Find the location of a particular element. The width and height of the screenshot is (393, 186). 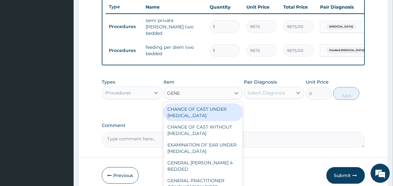

th: Total Price is located at coordinates (298, 7).